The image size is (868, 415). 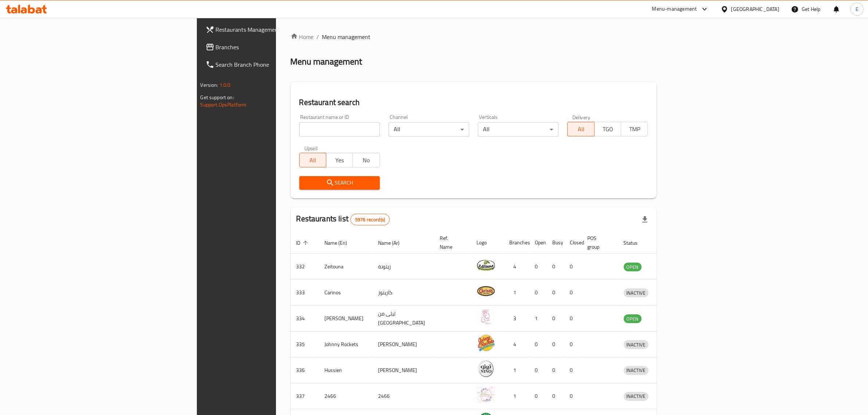 I want to click on div: Menu-management, so click(x=674, y=9).